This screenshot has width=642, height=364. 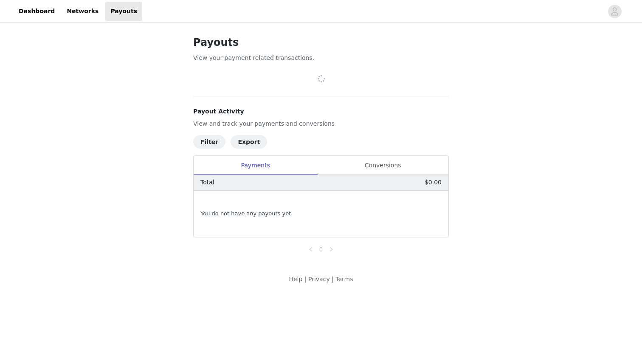 What do you see at coordinates (255, 165) in the screenshot?
I see `div: Payments` at bounding box center [255, 165].